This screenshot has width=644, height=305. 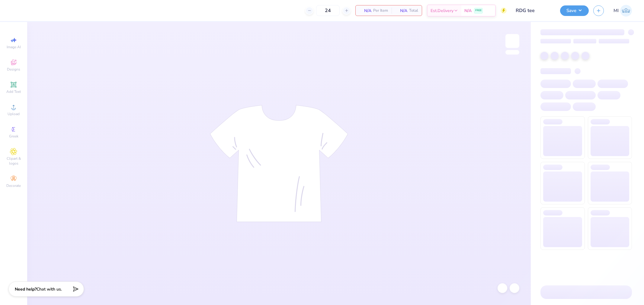 I want to click on strong: Need help?, so click(x=25, y=289).